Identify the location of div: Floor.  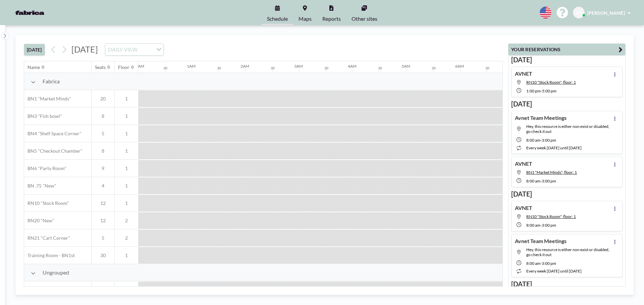
(124, 68).